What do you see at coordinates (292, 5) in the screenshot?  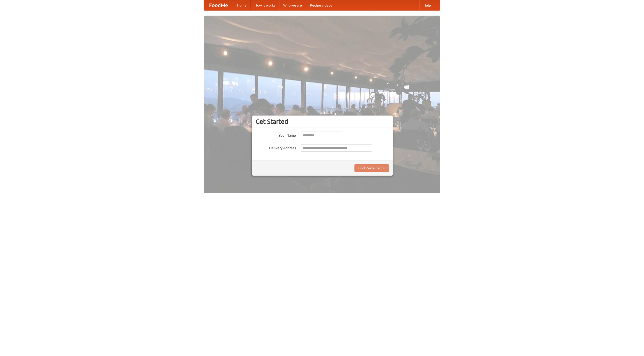 I see `a: Who we are` at bounding box center [292, 5].